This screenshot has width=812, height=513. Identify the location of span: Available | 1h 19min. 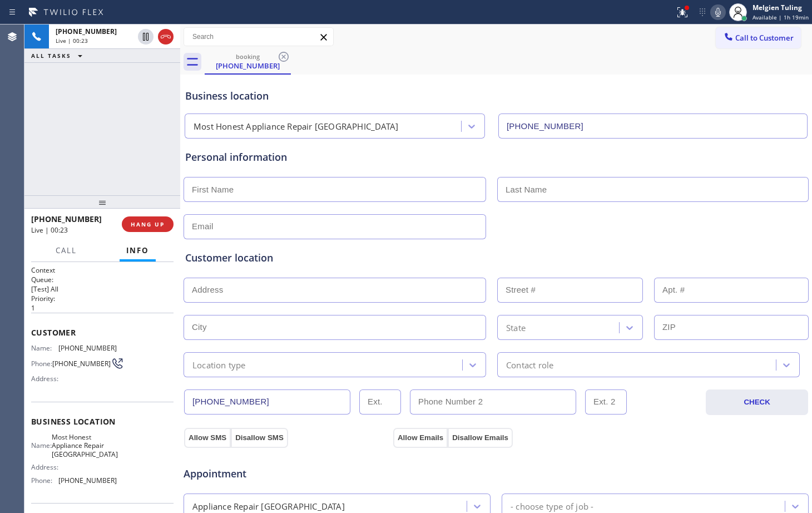
(780, 17).